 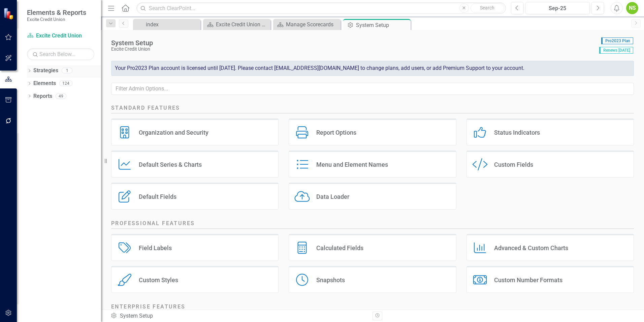 What do you see at coordinates (43, 96) in the screenshot?
I see `a: Reports` at bounding box center [43, 96].